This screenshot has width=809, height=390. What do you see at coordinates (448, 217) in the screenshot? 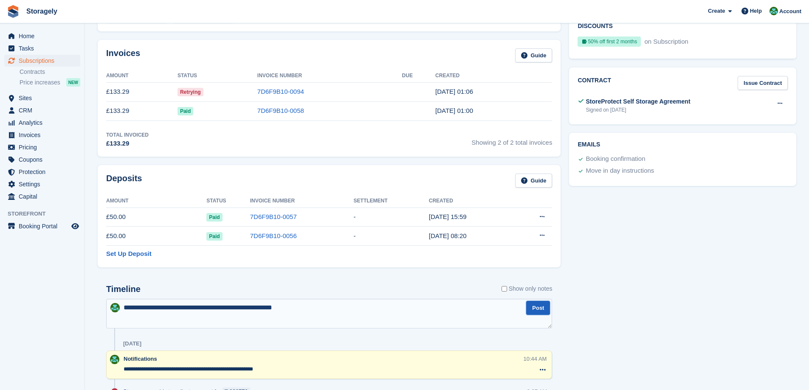
I see `time: 2025-09-02 14:59:57 UTC` at bounding box center [448, 217].